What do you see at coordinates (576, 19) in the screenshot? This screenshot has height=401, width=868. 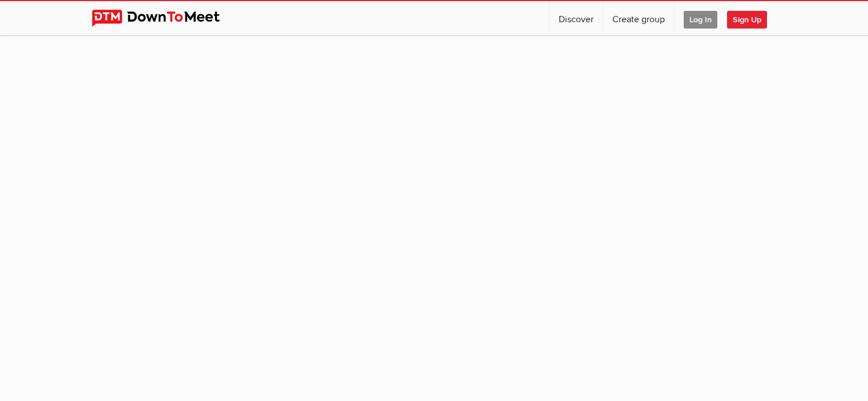 I see `a: Discover` at bounding box center [576, 19].